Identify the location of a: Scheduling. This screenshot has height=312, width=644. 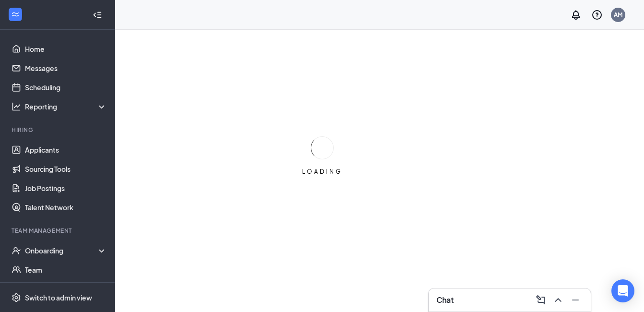
(66, 87).